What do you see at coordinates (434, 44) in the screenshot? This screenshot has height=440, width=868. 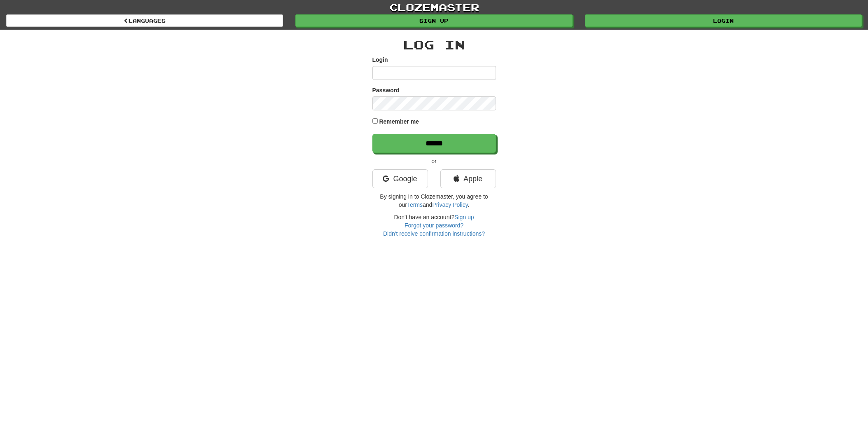 I see `h2: Log In` at bounding box center [434, 44].